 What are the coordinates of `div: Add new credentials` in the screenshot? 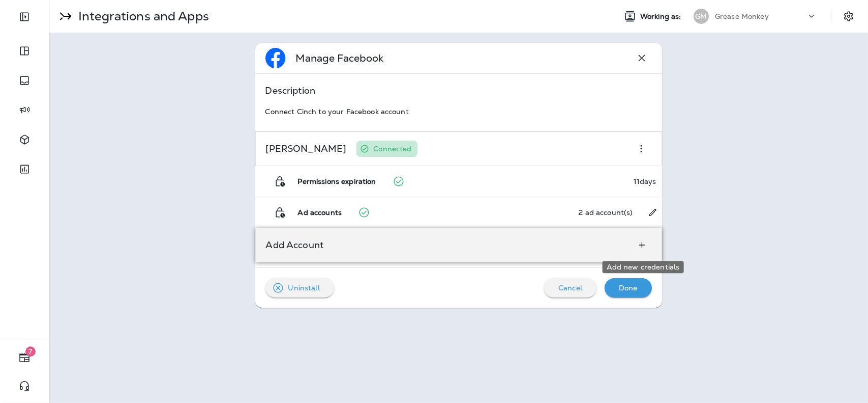 It's located at (643, 267).